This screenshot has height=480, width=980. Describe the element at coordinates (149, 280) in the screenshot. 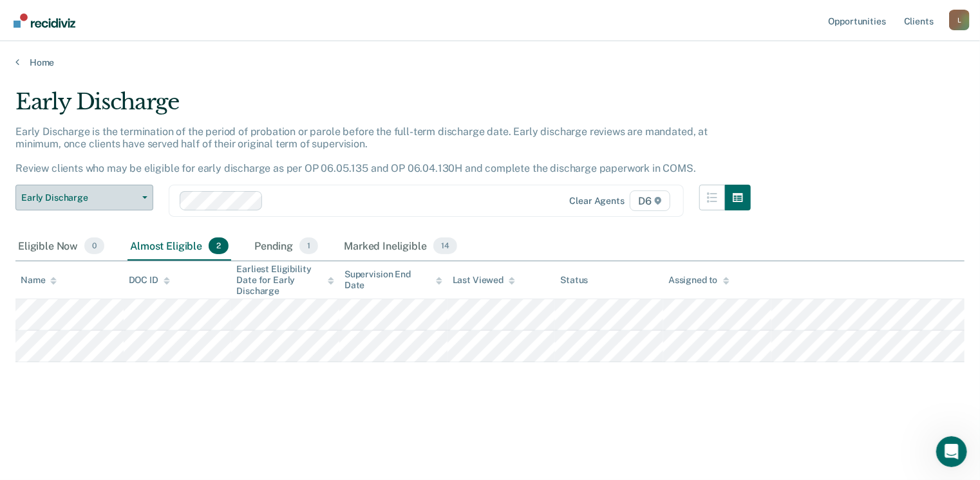

I see `div: DOC ID` at that location.